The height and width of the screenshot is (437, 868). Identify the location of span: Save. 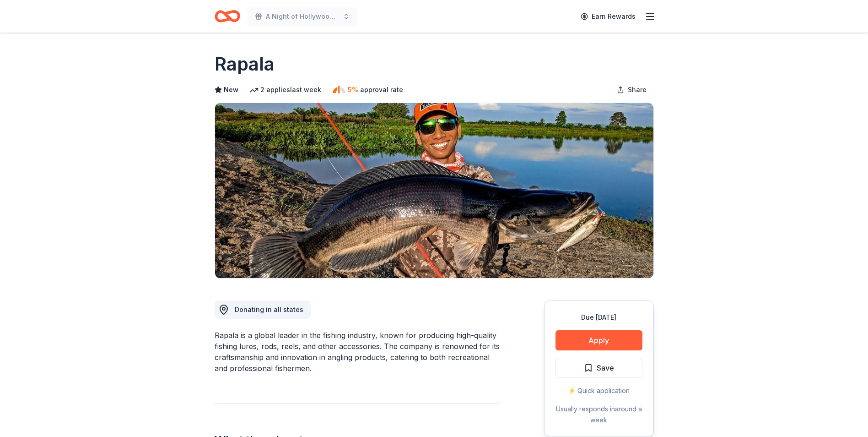
(606, 368).